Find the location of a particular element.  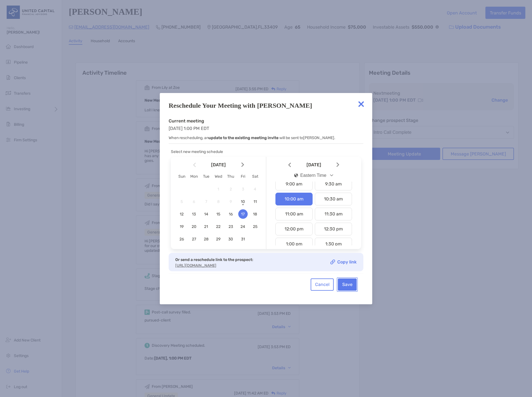

span: 11 is located at coordinates (255, 201).